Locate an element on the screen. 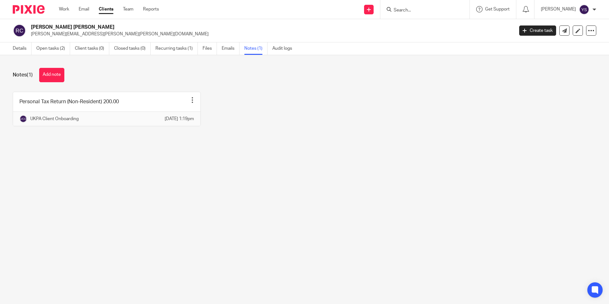 The width and height of the screenshot is (609, 304). input: Search is located at coordinates (422, 11).